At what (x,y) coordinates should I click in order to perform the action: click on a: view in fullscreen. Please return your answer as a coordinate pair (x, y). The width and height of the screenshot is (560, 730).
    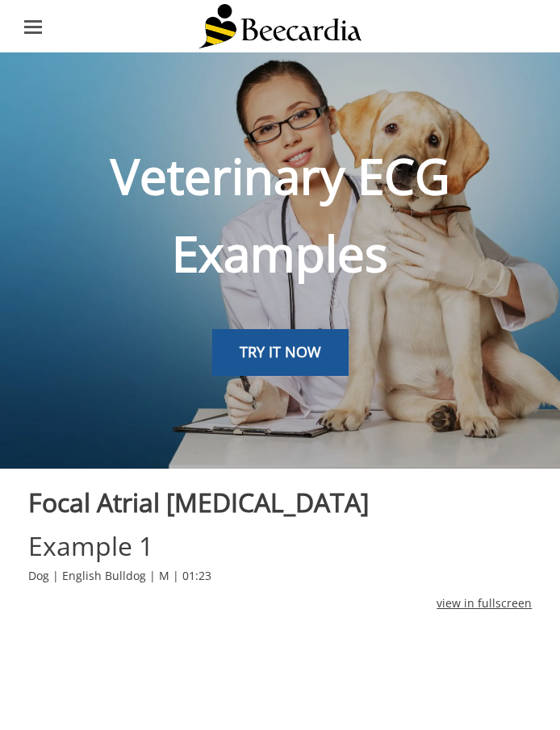
    Looking at the image, I should click on (484, 604).